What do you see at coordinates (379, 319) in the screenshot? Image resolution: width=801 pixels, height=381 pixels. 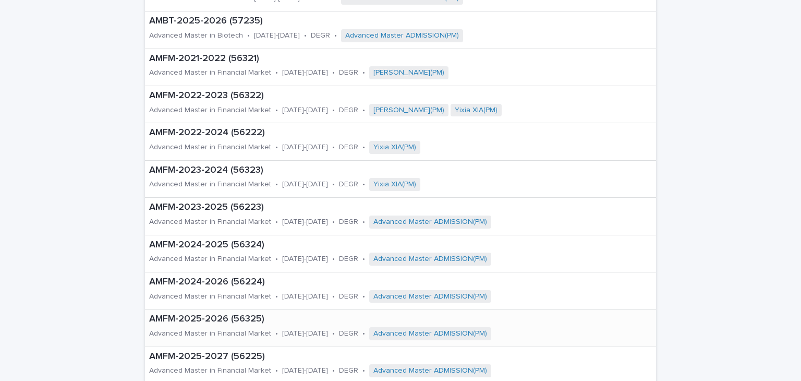 I see `p: AMFM-2025-2026 (56325)` at bounding box center [379, 319].